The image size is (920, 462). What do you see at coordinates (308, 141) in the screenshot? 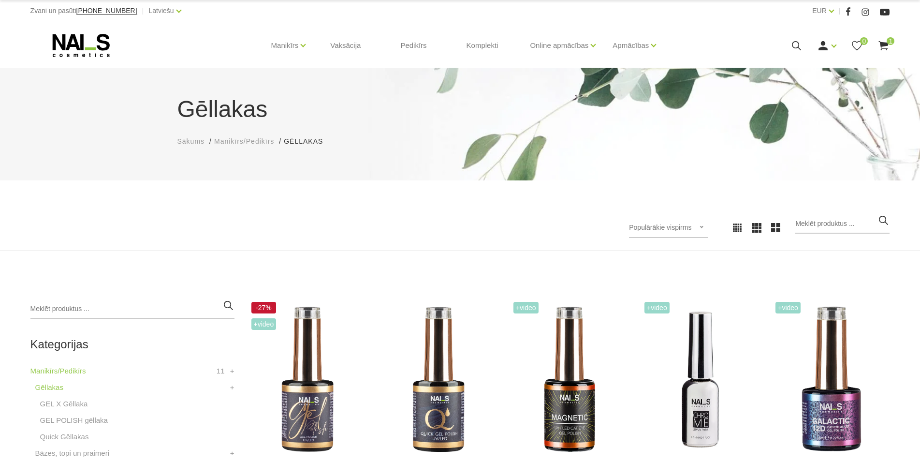
I see `li: Gēllakas` at bounding box center [308, 141].